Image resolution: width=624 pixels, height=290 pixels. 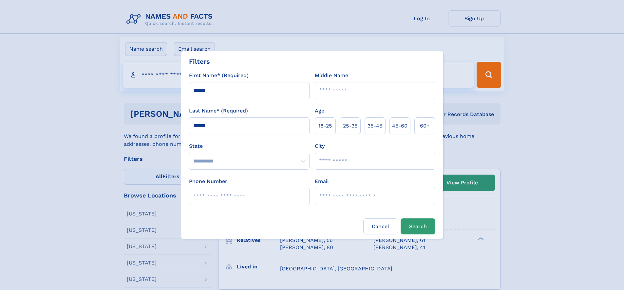 What do you see at coordinates (375, 126) in the screenshot?
I see `span: 35‑45` at bounding box center [375, 126].